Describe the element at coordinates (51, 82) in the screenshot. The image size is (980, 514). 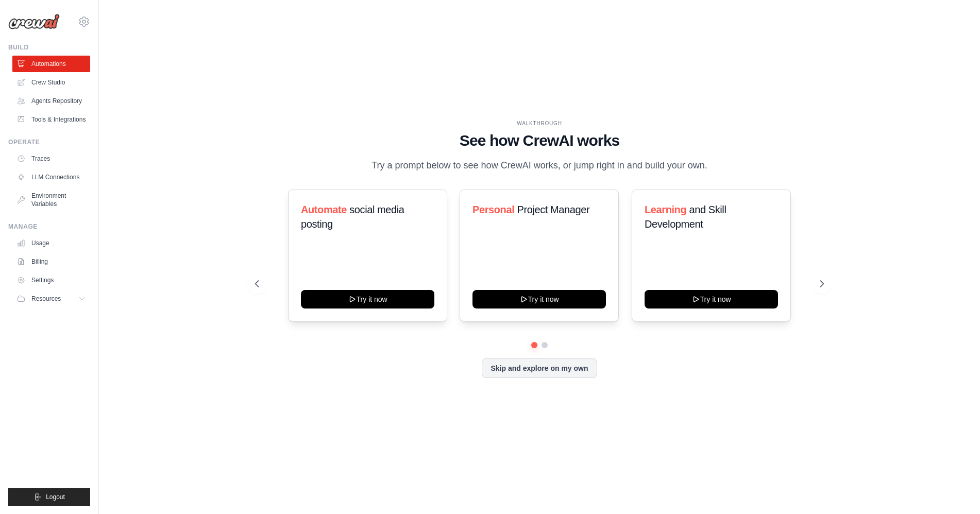
I see `a: Crew Studio` at that location.